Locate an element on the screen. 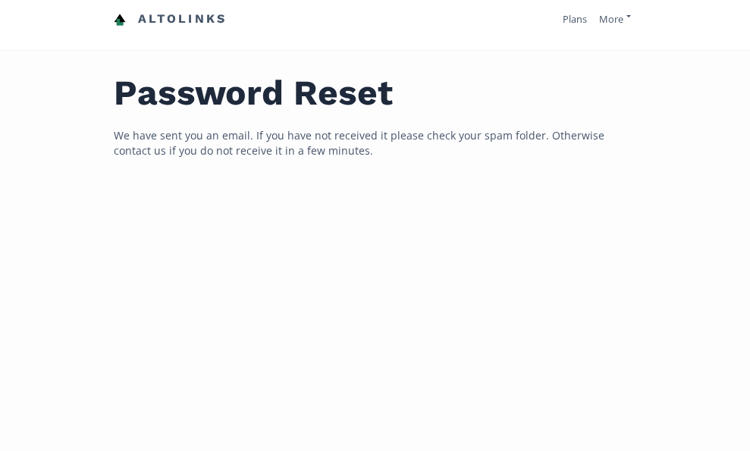 The width and height of the screenshot is (750, 451). a: More is located at coordinates (614, 19).